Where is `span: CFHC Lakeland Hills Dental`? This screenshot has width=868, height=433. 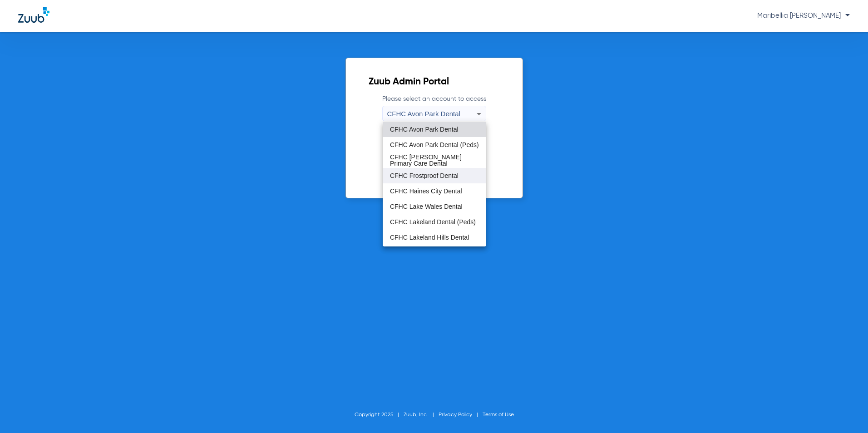 span: CFHC Lakeland Hills Dental is located at coordinates (430, 237).